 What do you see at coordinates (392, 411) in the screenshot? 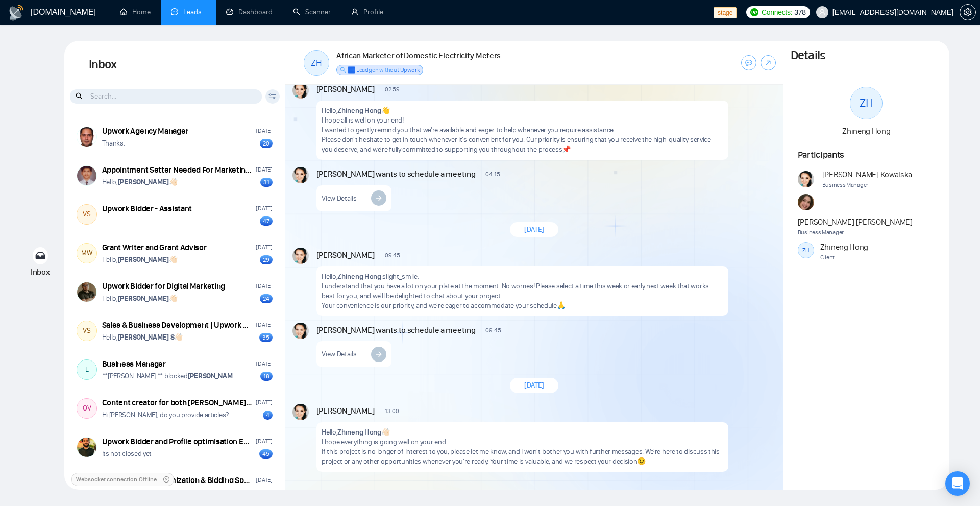
I see `span: 13:00` at bounding box center [392, 411].